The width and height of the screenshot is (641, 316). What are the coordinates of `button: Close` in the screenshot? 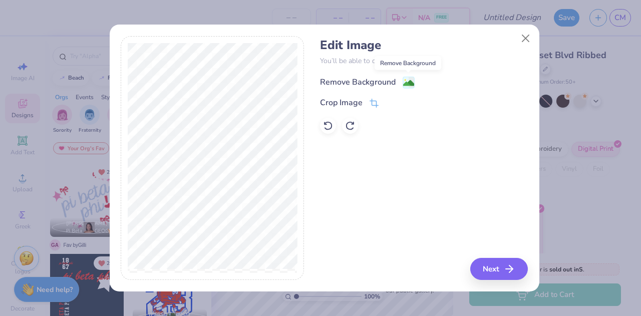 It's located at (525, 39).